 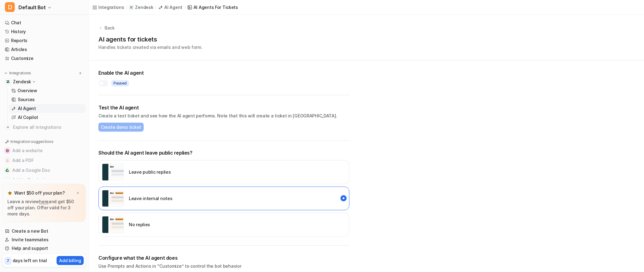 What do you see at coordinates (44, 151) in the screenshot?
I see `button: Add a websiteAdd a website` at bounding box center [44, 151].